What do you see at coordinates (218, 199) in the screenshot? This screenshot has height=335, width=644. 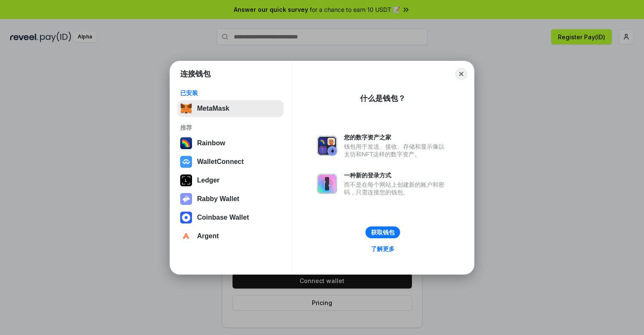 I see `div: Rabby Wallet` at bounding box center [218, 199].